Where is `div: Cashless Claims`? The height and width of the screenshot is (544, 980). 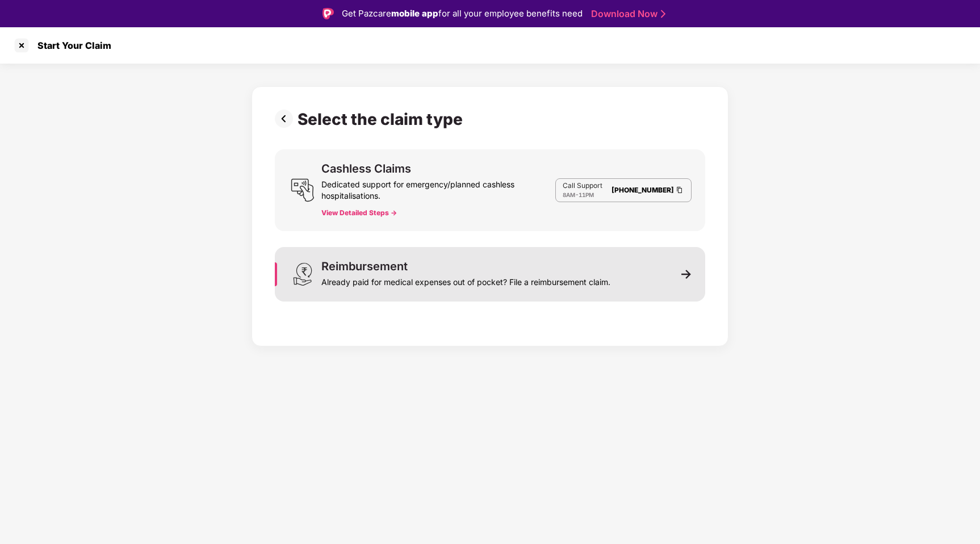
div: Cashless Claims is located at coordinates (367, 169).